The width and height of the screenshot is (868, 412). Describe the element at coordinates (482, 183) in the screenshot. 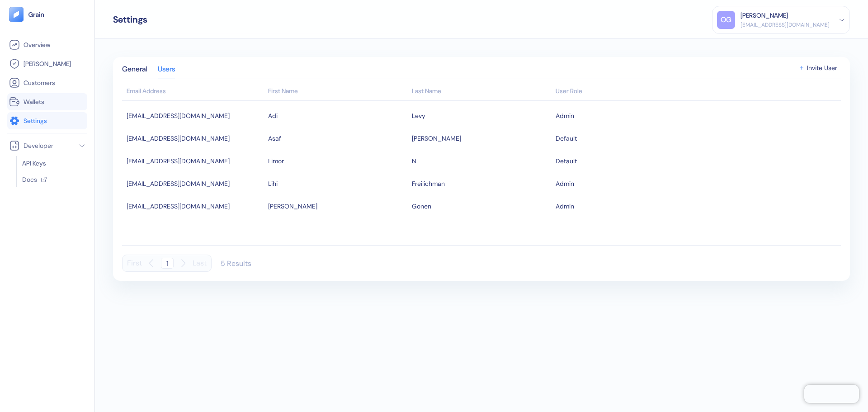

I see `td: Freilichman` at that location.